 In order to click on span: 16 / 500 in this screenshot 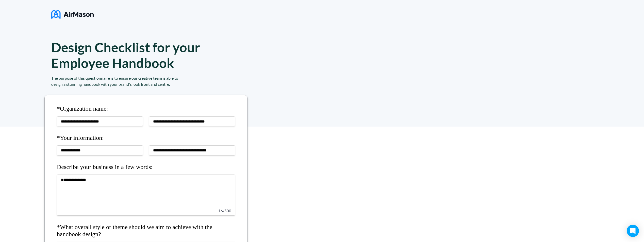, I will do `click(224, 211)`.